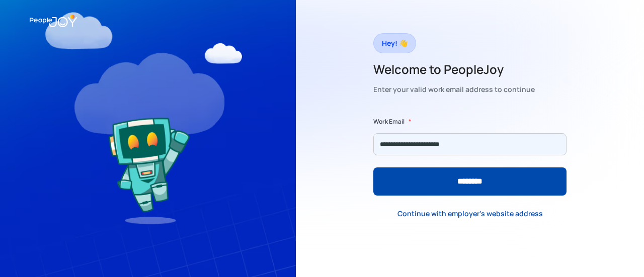 The width and height of the screenshot is (644, 277). Describe the element at coordinates (470, 213) in the screenshot. I see `div: Continue with employer's website address` at that location.